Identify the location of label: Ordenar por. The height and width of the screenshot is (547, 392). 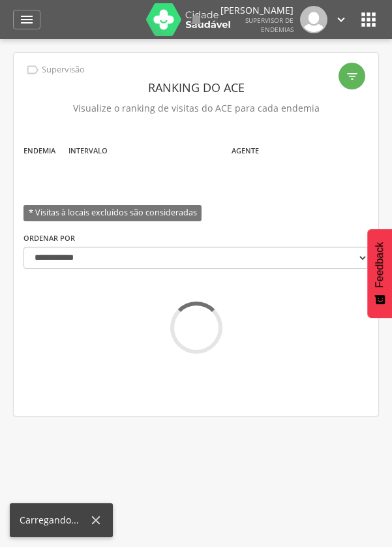
(49, 238).